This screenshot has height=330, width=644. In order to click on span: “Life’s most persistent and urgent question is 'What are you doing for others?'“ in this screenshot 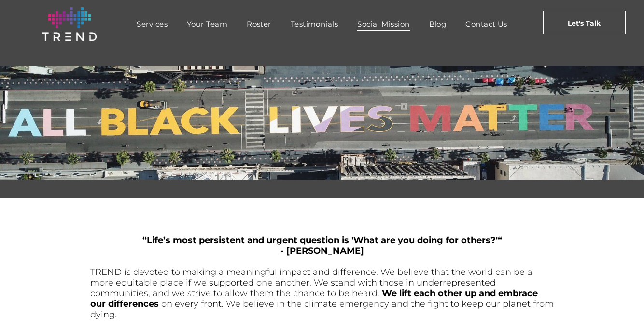, I will do `click(322, 240)`.